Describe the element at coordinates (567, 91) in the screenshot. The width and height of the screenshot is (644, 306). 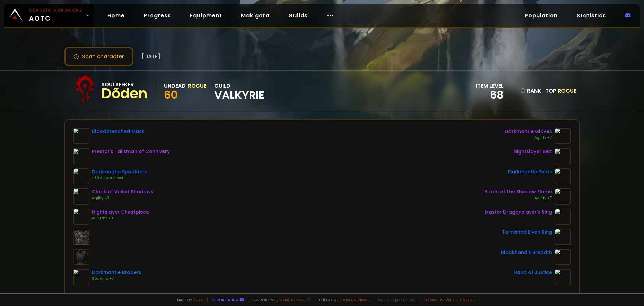
I see `span: Rogue` at that location.